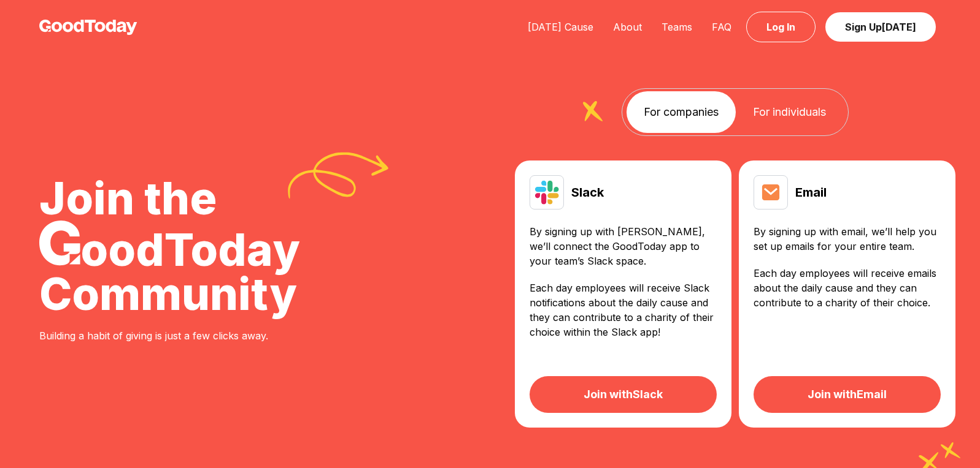 Image resolution: width=980 pixels, height=468 pixels. What do you see at coordinates (677, 27) in the screenshot?
I see `a: Teams` at bounding box center [677, 27].